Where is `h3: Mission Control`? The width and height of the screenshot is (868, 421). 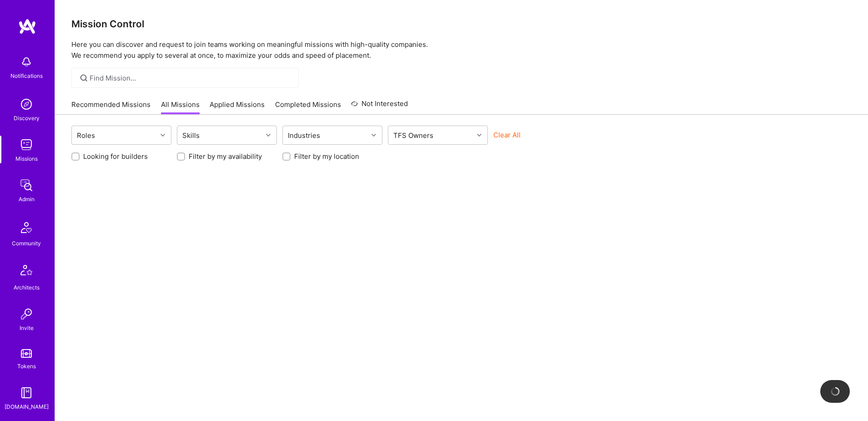
h3: Mission Control is located at coordinates (462, 23).